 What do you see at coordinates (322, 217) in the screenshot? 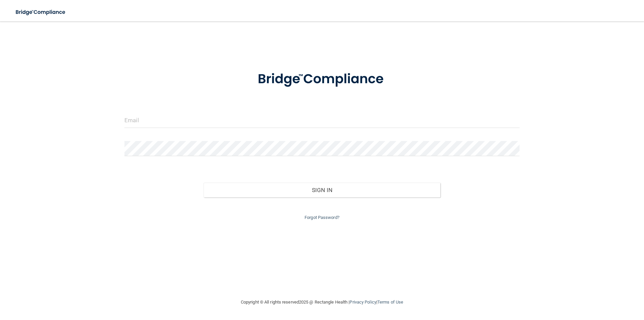
I see `a: Forgot Password?` at bounding box center [322, 217].